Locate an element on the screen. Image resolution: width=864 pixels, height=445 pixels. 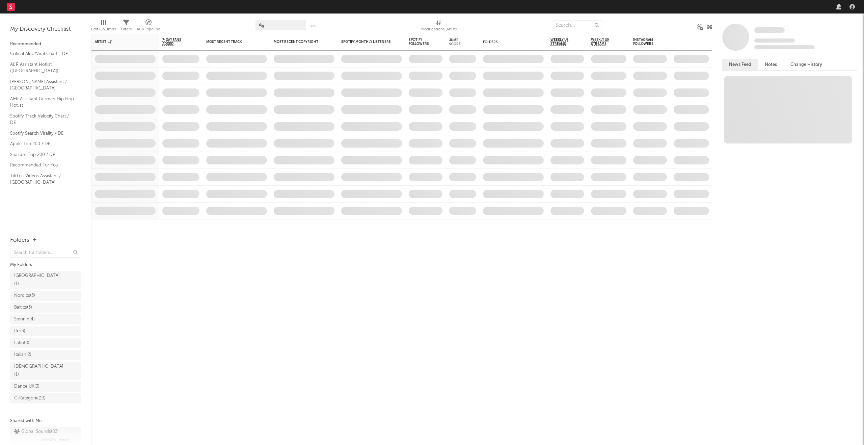
a: Some Artist is located at coordinates (770, 30).